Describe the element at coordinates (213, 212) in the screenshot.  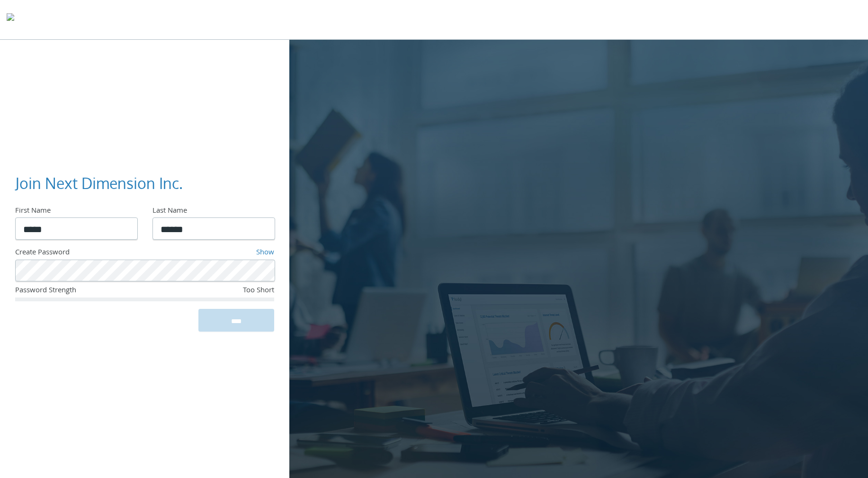
I see `div: Last Name` at that location.